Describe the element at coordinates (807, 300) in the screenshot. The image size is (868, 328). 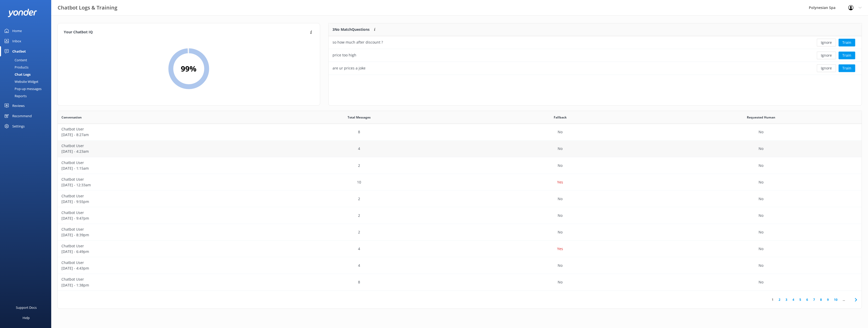
I see `a: 6` at that location.